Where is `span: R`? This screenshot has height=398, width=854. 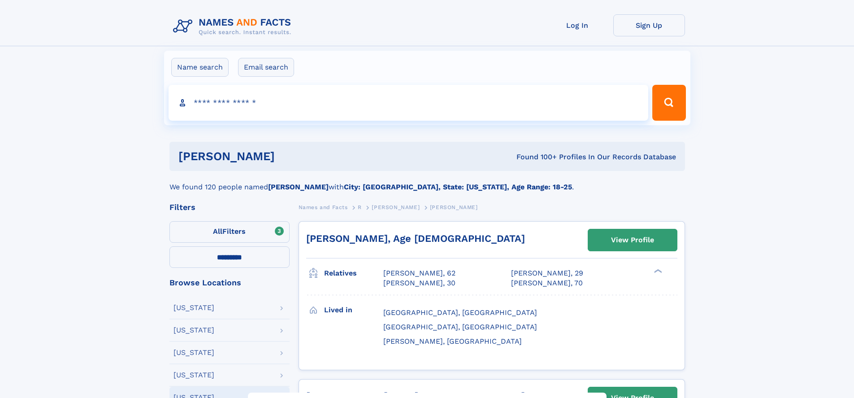 span: R is located at coordinates (360, 207).